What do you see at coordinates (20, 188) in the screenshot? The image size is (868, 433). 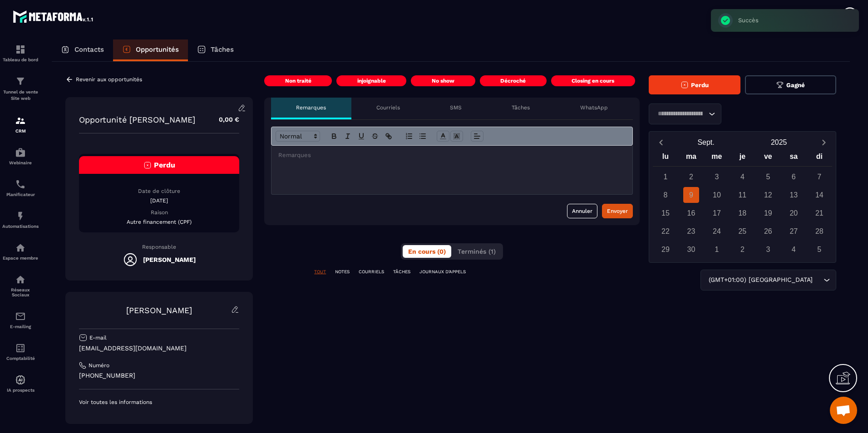 I see `a: schedulerschedulerPlanificateur` at bounding box center [20, 188].